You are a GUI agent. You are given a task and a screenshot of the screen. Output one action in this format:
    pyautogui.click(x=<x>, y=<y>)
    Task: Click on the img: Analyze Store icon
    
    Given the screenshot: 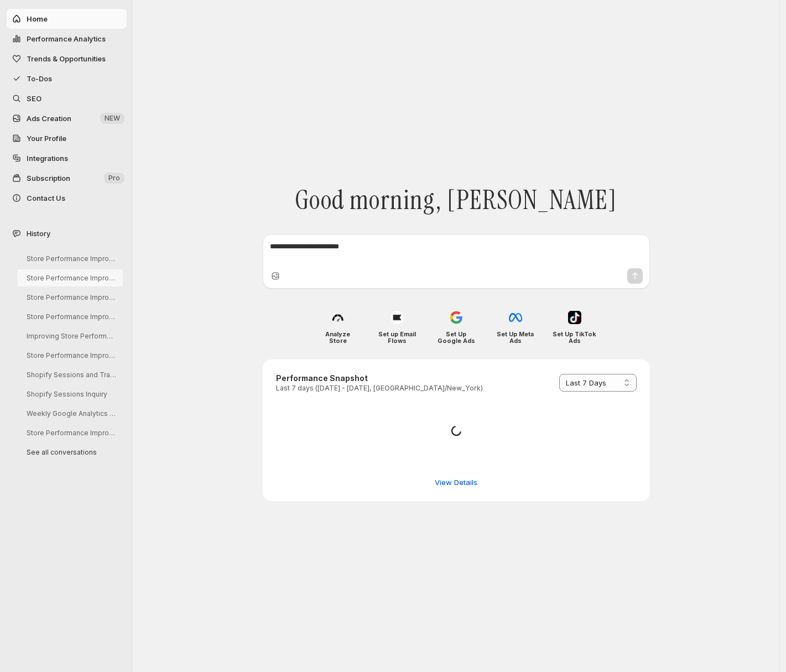 What is the action you would take?
    pyautogui.click(x=338, y=317)
    